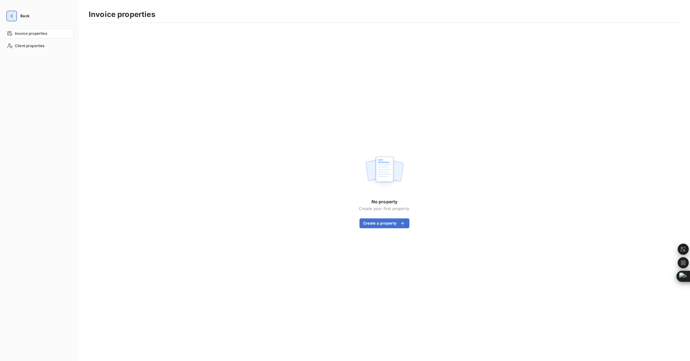 The height and width of the screenshot is (361, 690). What do you see at coordinates (122, 14) in the screenshot?
I see `h3: Invoice properties` at bounding box center [122, 14].